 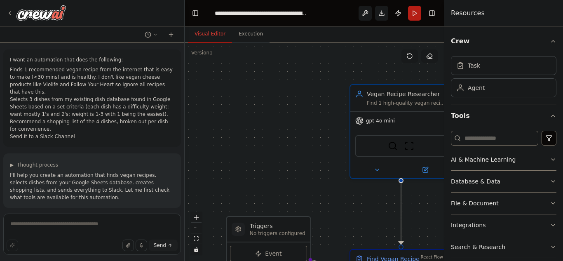 What do you see at coordinates (163, 245) in the screenshot?
I see `button: Send` at bounding box center [163, 245].